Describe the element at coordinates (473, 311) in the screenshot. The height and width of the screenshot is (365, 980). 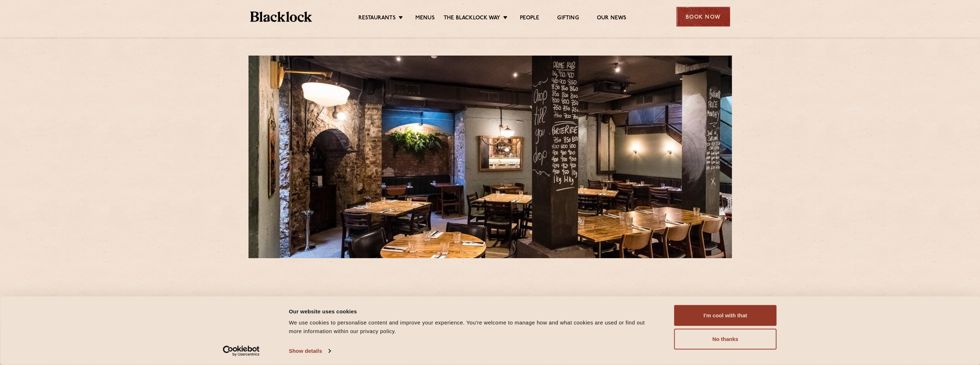
I see `div: Our website uses cookies` at that location.